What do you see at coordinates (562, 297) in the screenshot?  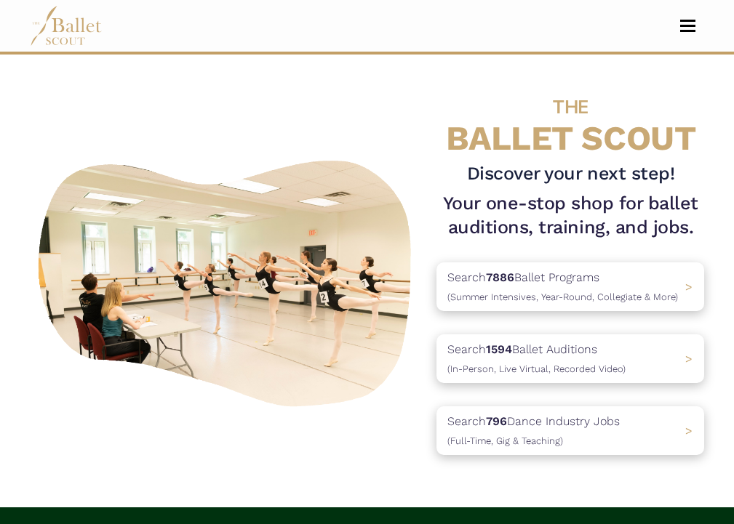 I see `span: (Summer Intensives, Year-Round, Collegiate & More)` at bounding box center [562, 297].